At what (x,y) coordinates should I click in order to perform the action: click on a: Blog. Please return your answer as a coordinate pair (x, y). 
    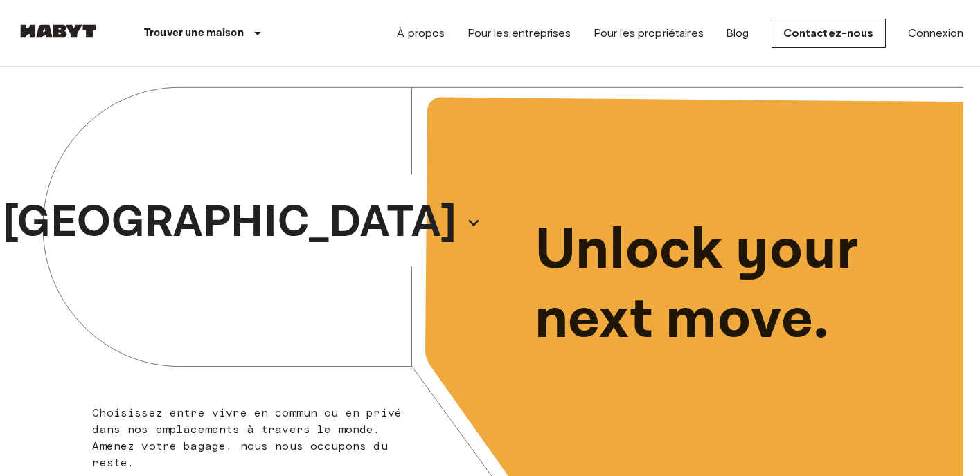
    Looking at the image, I should click on (738, 33).